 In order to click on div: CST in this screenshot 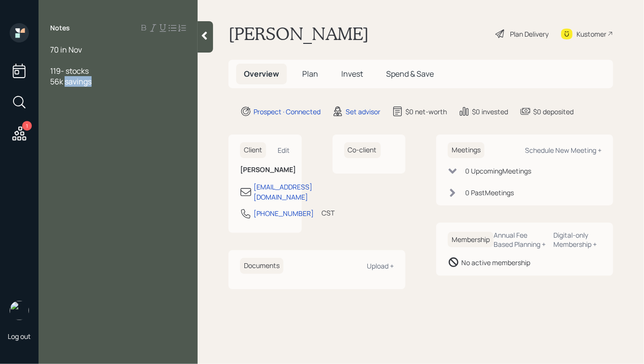, I will do `click(328, 213)`.